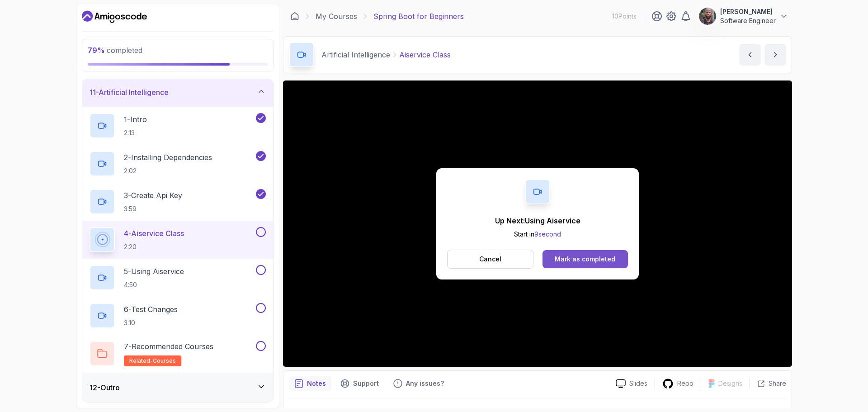 This screenshot has width=868, height=412. I want to click on button: 2-Installing Dependencies2:02, so click(178, 164).